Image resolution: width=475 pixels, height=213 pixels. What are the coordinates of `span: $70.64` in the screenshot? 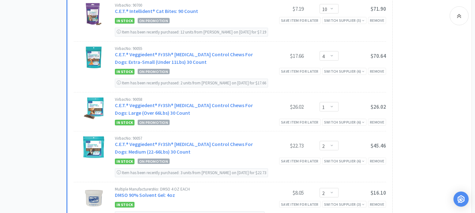 It's located at (378, 56).